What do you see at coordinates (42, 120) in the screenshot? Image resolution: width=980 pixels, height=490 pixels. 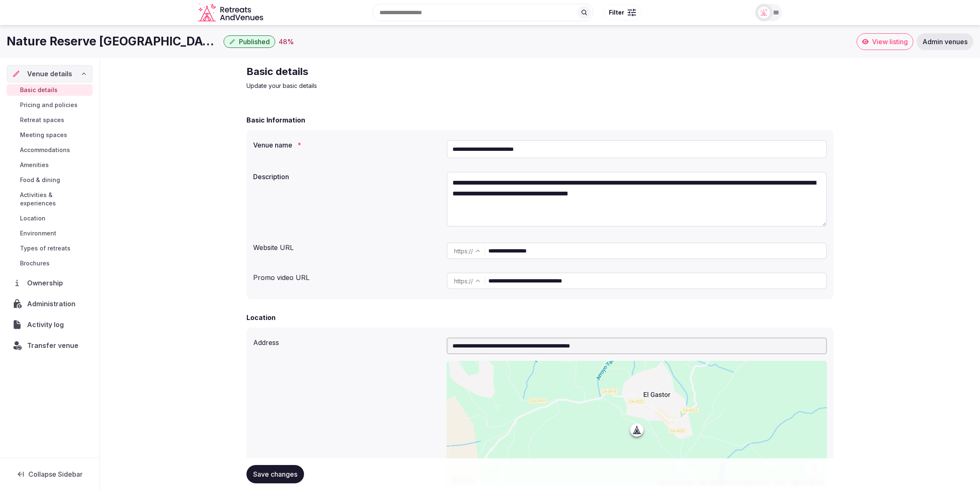 I see `span: Retreat spaces` at bounding box center [42, 120].